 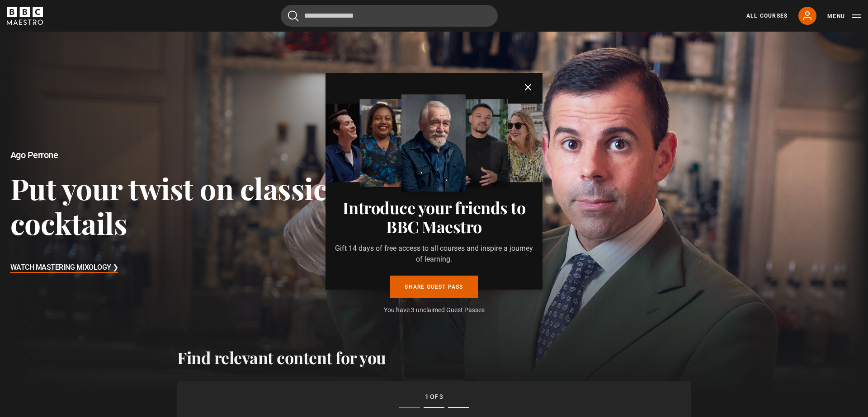 What do you see at coordinates (434, 217) in the screenshot?
I see `h3: Introduce your friends to BBC Maestro` at bounding box center [434, 217].